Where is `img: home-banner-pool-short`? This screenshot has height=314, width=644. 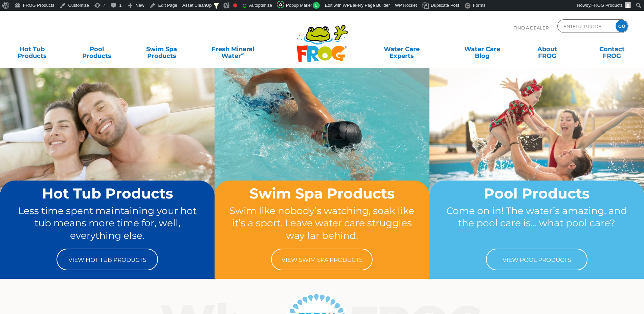 img: home-banner-pool-short is located at coordinates (536, 148).